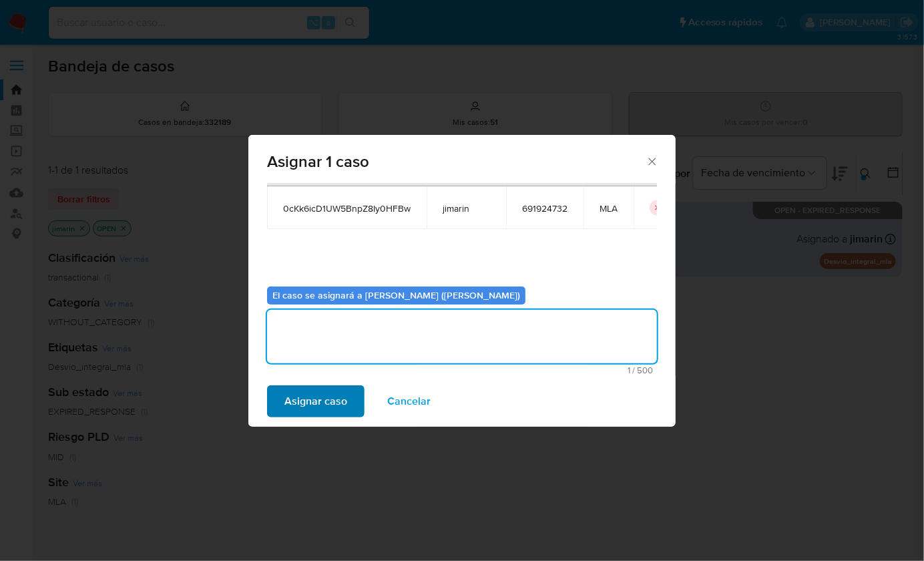  I want to click on span: Asignar 1 caso, so click(456, 161).